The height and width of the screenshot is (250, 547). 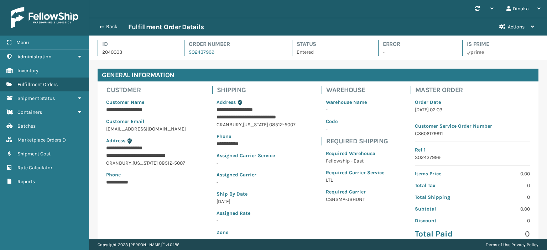 I want to click on span: Shipment Status, so click(x=36, y=98).